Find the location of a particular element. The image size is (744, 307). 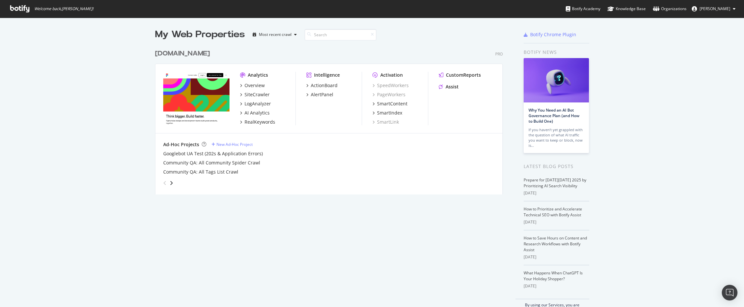

a: SmartLink is located at coordinates (386, 122).